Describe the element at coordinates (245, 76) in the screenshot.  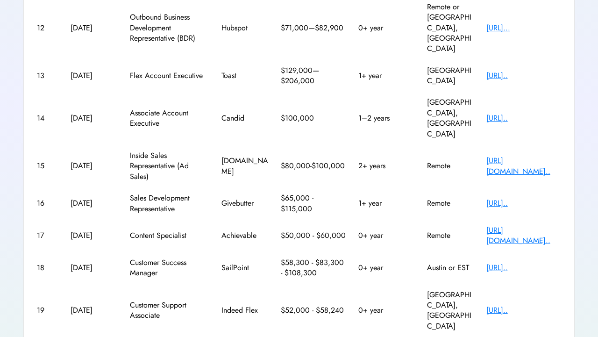
I see `div: Toast` at that location.